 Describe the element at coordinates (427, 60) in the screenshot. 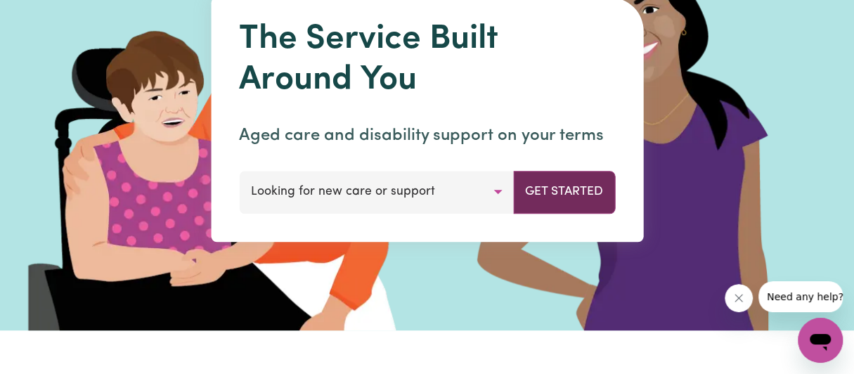

I see `h1: The Service Built Around You` at that location.